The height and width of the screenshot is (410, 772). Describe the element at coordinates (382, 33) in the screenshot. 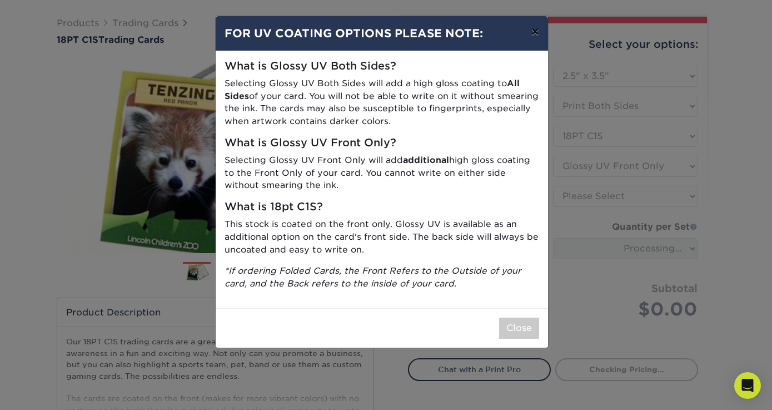

I see `h4: FOR UV COATING OPTIONS PLEASE NOTE:` at that location.